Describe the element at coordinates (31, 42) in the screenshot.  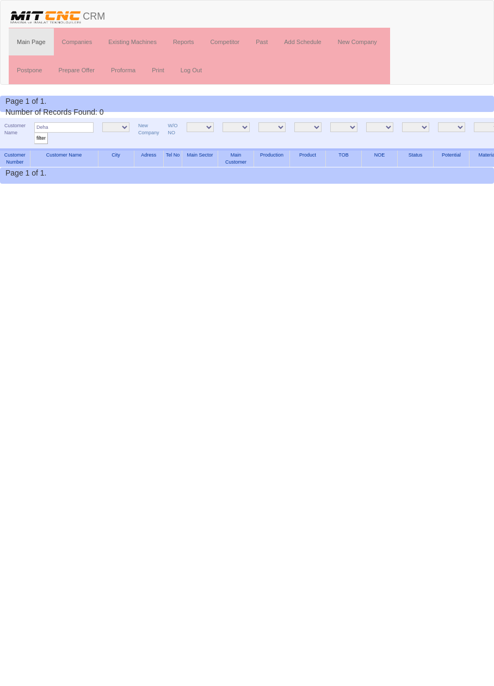
I see `a: Main Page` at that location.